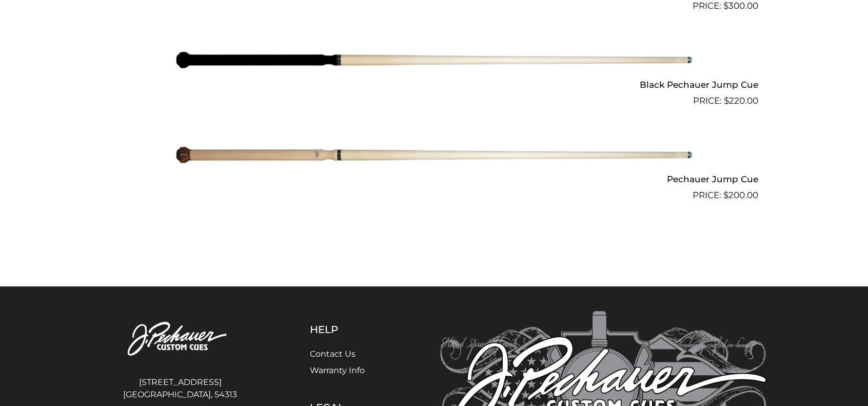 Image resolution: width=868 pixels, height=406 pixels. What do you see at coordinates (337, 370) in the screenshot?
I see `a: Warranty Info` at bounding box center [337, 370].